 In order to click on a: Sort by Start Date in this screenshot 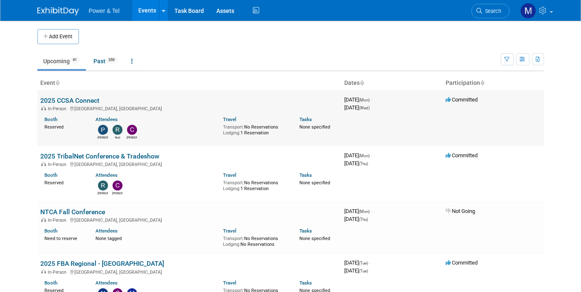, I will do `click(362, 83)`.